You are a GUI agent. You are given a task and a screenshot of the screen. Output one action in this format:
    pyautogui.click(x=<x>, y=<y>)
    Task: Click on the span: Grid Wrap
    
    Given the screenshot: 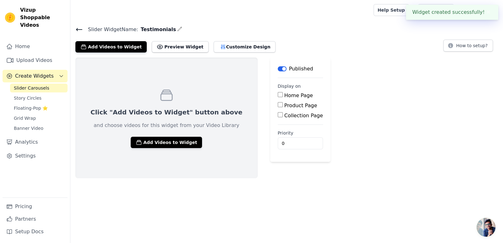 What is the action you would take?
    pyautogui.click(x=25, y=118)
    